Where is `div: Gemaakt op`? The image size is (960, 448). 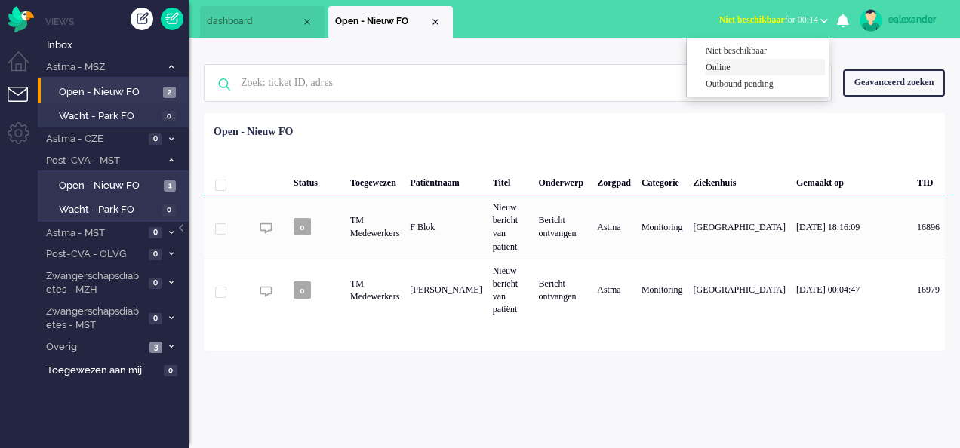
div: Gemaakt op is located at coordinates (851, 180).